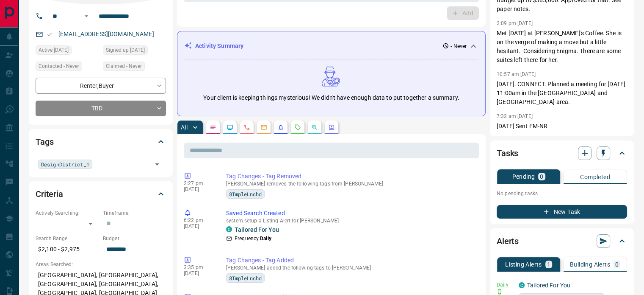 This screenshot has width=644, height=295. Describe the element at coordinates (199, 183) in the screenshot. I see `p: 2:27 pm` at that location.